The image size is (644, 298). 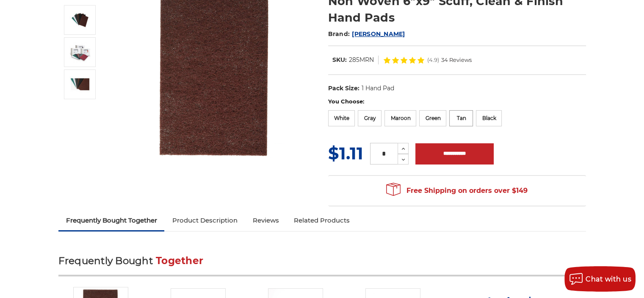 I want to click on button: Chat with us, so click(x=600, y=278).